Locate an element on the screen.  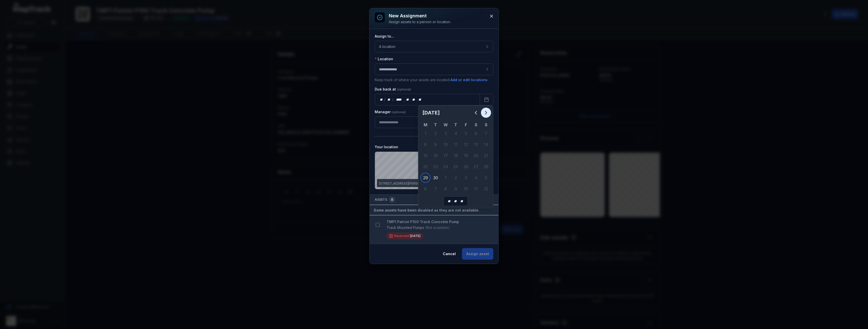
table: September 2025 is located at coordinates (455, 158).